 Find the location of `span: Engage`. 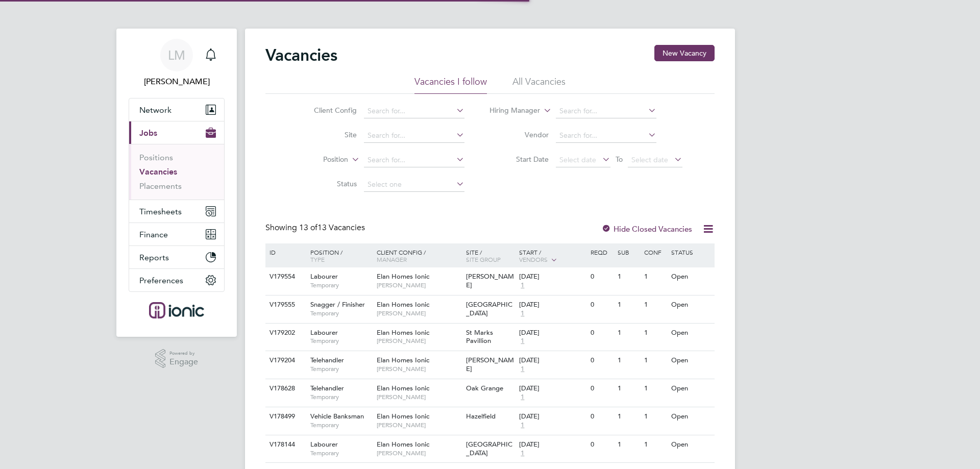

span: Engage is located at coordinates (184, 362).